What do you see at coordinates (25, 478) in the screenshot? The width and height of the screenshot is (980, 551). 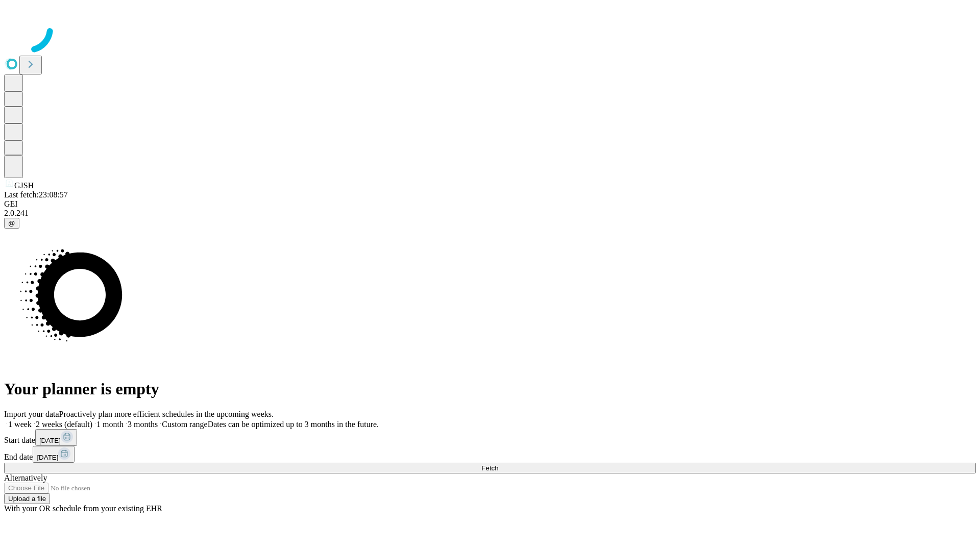 I see `span: Alternatively` at bounding box center [25, 478].